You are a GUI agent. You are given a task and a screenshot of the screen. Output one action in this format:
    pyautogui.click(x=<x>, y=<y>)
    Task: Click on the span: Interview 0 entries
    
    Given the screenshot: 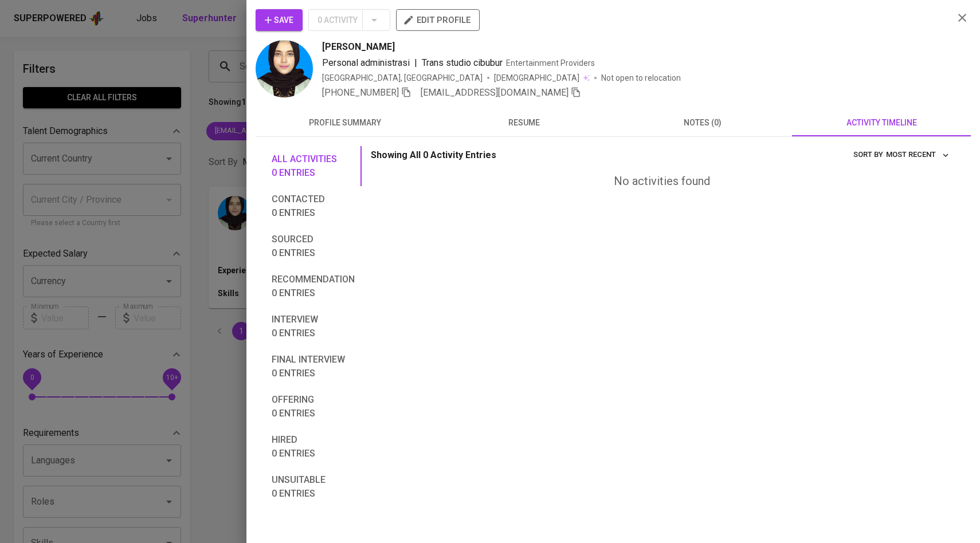 What is the action you would take?
    pyautogui.click(x=313, y=326)
    